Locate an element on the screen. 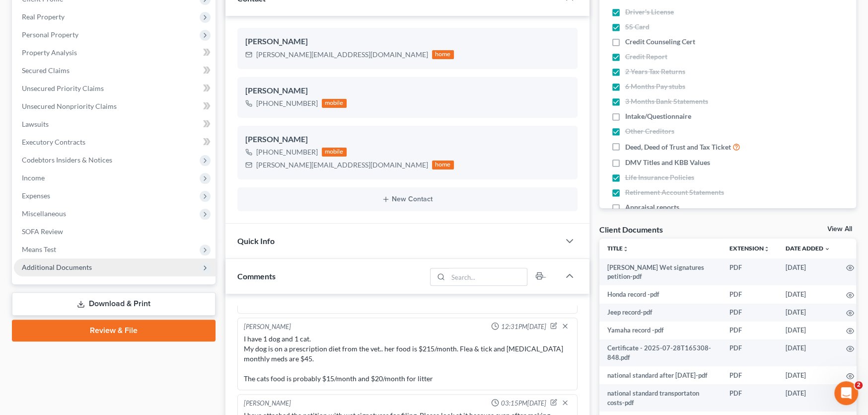 The height and width of the screenshot is (415, 868). span: Credit Counseling Cert is located at coordinates (660, 42).